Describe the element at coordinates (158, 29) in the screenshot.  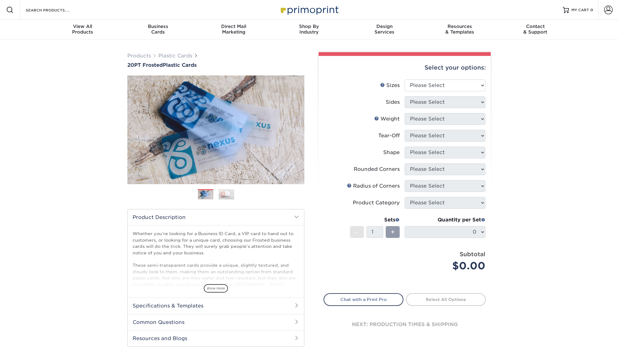
I see `div: Cards` at that location.